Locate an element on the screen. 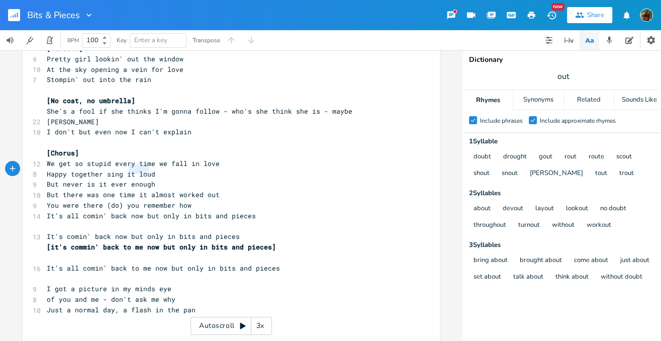 This screenshot has width=661, height=341. span: [Chorus] is located at coordinates (63, 153).